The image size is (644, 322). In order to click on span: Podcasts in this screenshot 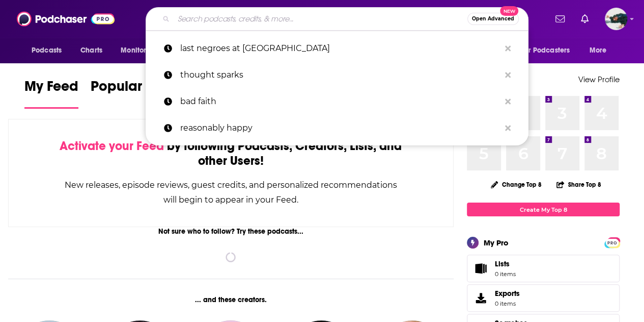, I will do `click(46, 50)`.